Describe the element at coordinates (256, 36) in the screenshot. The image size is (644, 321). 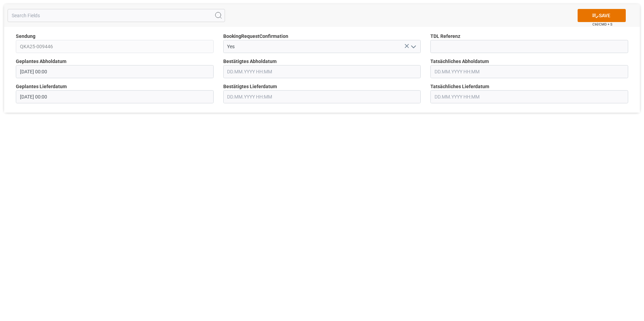
I see `span: BookingRequestConfirmation` at that location.